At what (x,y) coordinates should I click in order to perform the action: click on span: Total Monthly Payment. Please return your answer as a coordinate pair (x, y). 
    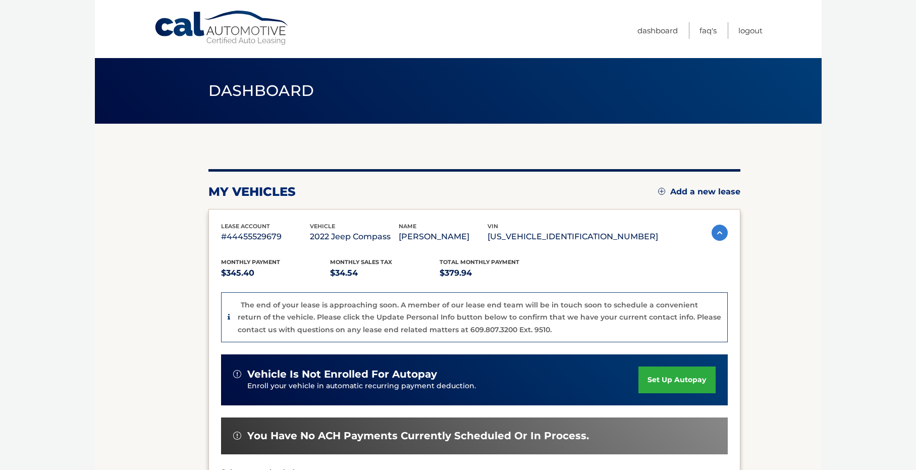
    Looking at the image, I should click on (479, 262).